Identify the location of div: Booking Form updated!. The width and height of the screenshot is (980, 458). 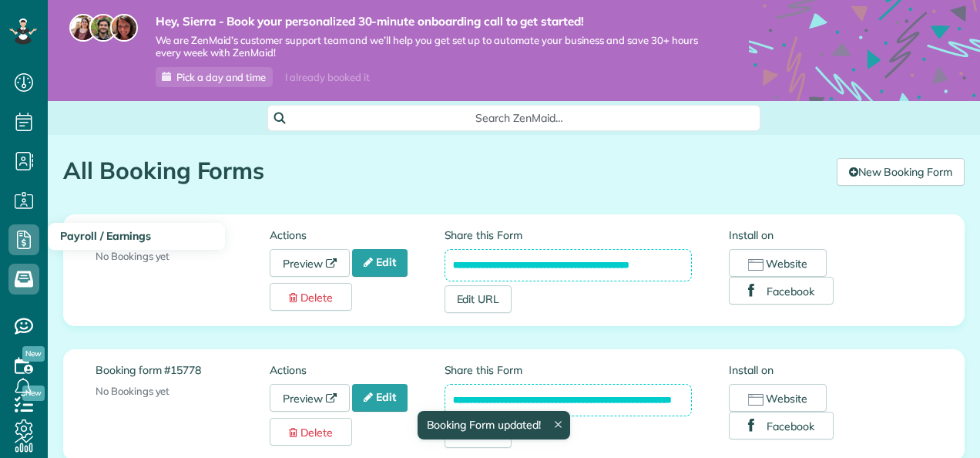
(493, 426).